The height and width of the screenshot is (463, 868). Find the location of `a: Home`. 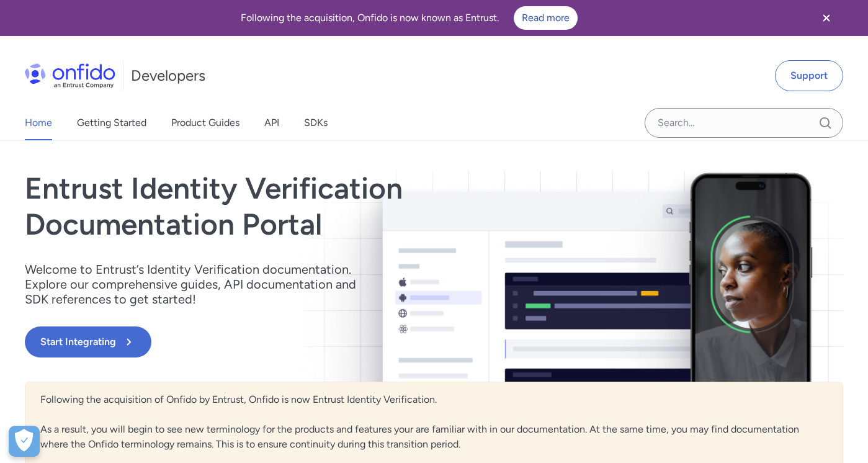

a: Home is located at coordinates (39, 123).